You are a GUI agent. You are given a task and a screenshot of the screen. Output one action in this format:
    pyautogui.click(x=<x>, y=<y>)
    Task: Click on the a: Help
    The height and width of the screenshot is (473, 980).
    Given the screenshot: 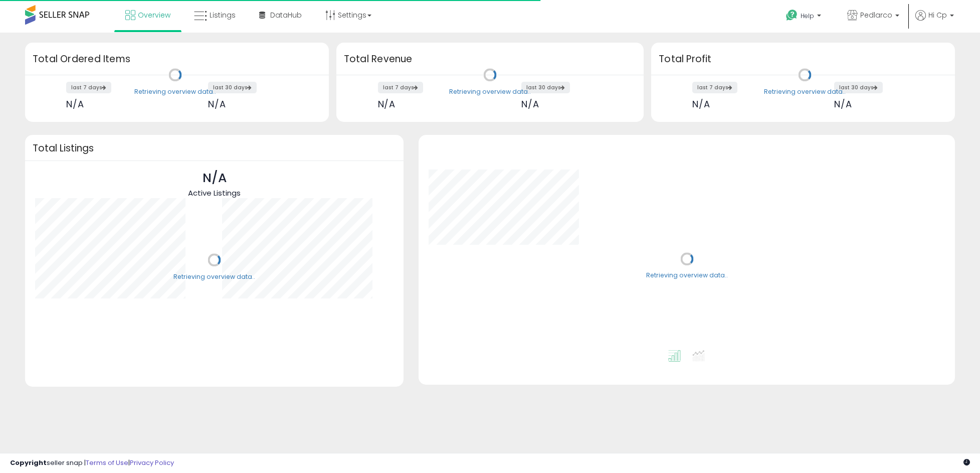 What is the action you would take?
    pyautogui.click(x=805, y=17)
    